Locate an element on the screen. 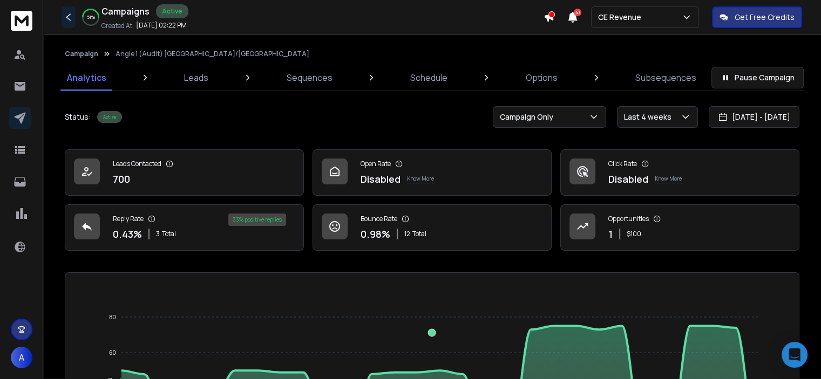  button: Campaign is located at coordinates (81, 54).